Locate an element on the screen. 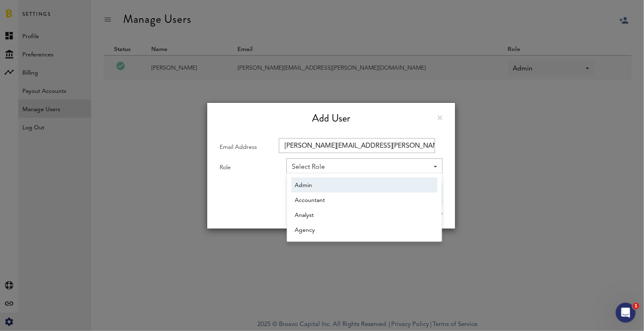 The height and width of the screenshot is (331, 644). span: Analyst is located at coordinates (364, 215).